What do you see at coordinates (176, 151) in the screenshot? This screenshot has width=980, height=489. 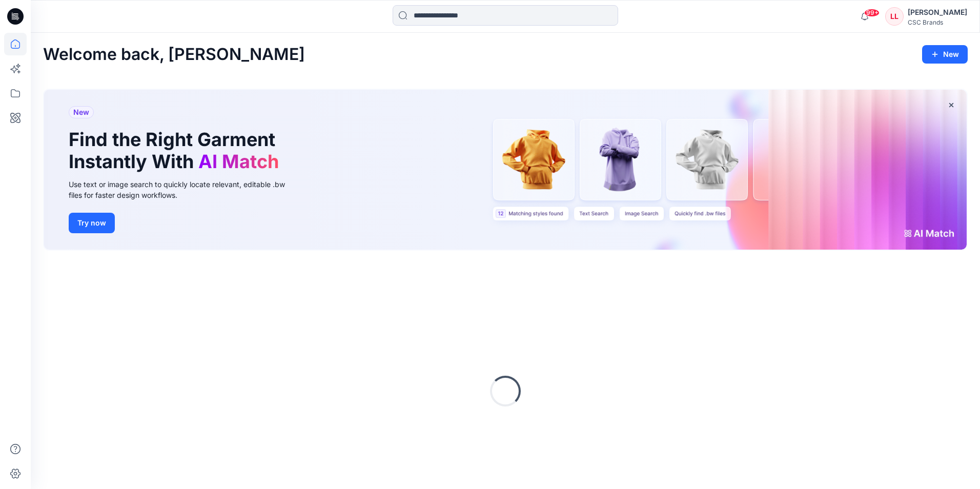 I see `h1: Find the Right Garment Instantly With` at bounding box center [176, 151].